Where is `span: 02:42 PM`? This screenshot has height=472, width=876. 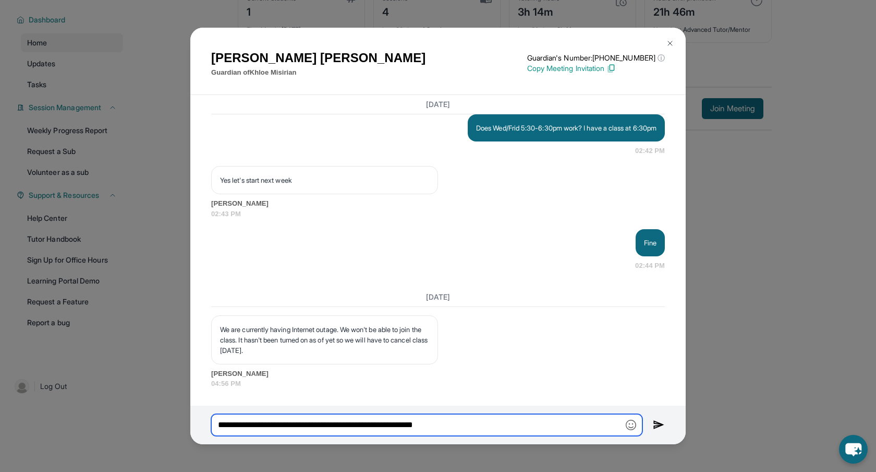
span: 02:42 PM is located at coordinates (650, 151).